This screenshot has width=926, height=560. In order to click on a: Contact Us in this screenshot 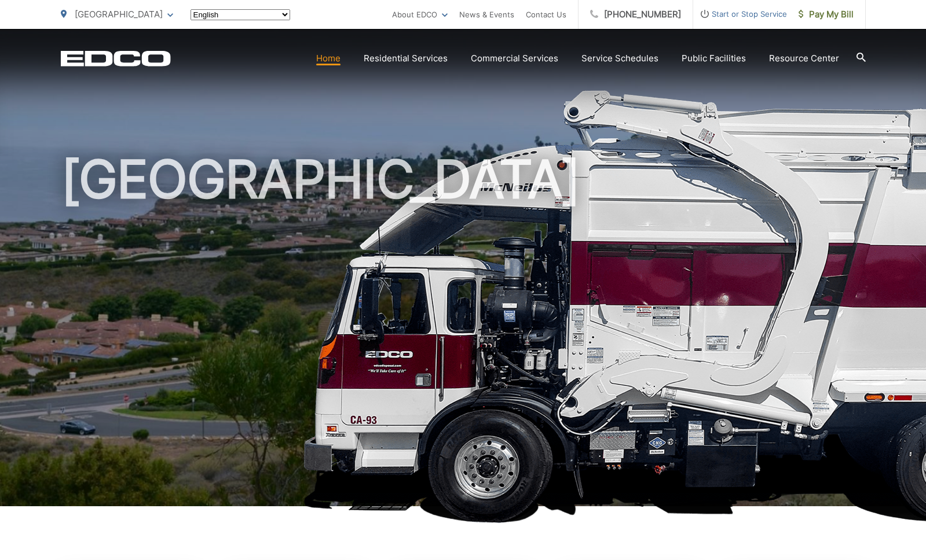, I will do `click(546, 14)`.